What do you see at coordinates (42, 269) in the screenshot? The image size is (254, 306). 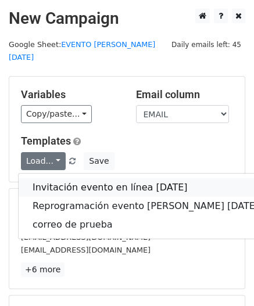 I see `a: +6 more` at bounding box center [42, 269].